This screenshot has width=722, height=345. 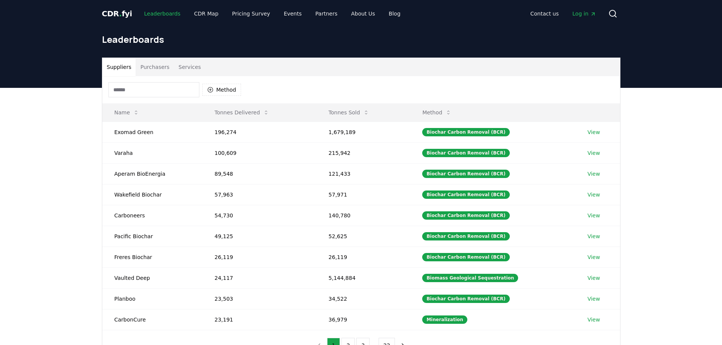 What do you see at coordinates (152, 174) in the screenshot?
I see `td: Aperam BioEnergia` at bounding box center [152, 174].